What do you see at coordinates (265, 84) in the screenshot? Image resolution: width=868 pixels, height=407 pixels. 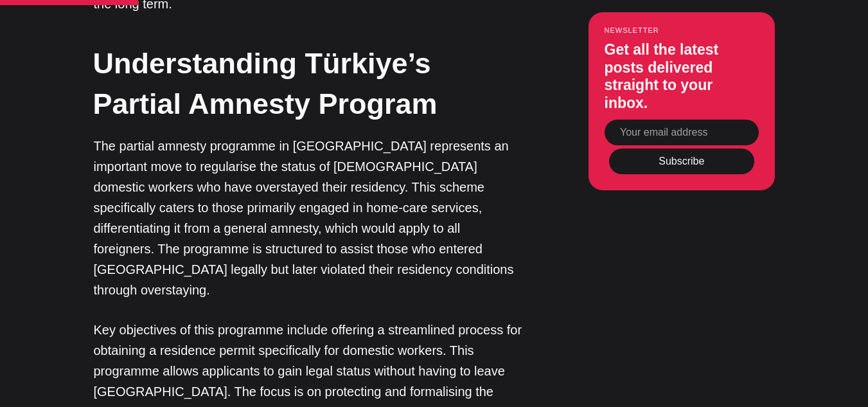 I see `strong: Understanding Türkiye’s Partial Amnesty Program` at bounding box center [265, 84].